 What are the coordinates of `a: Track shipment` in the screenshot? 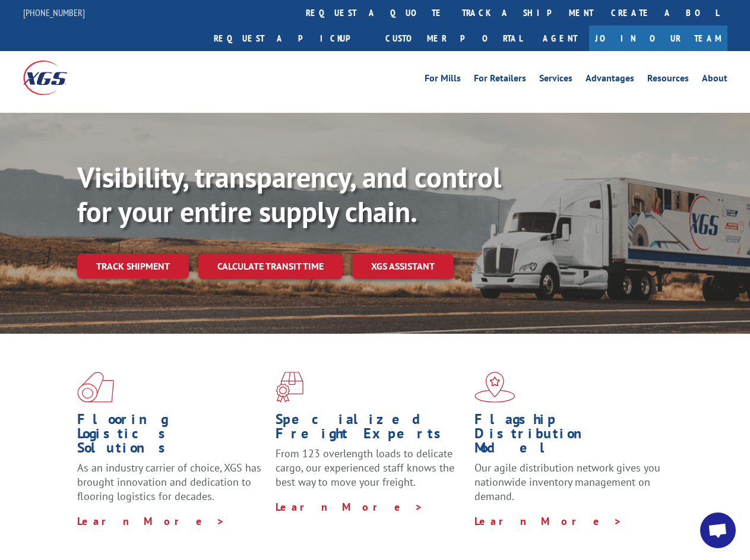 It's located at (133, 266).